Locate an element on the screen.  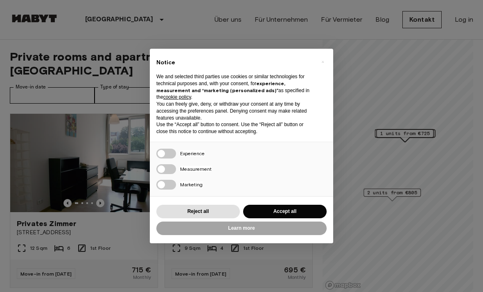
span: Experience is located at coordinates (193, 153).